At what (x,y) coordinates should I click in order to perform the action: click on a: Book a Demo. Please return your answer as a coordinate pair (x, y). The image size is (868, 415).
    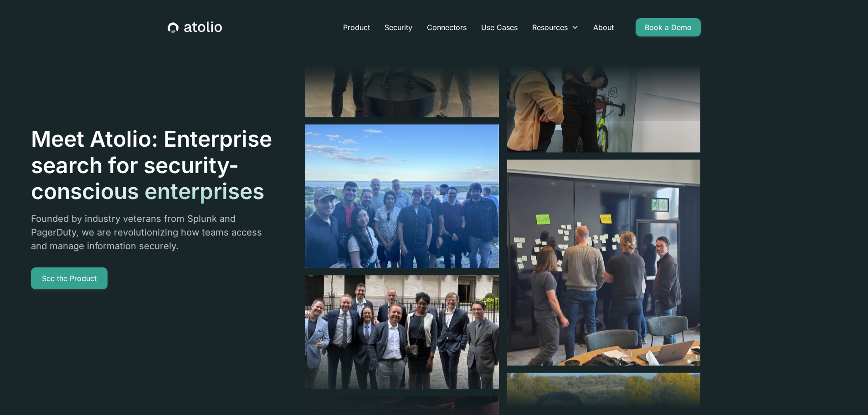
    Looking at the image, I should click on (668, 27).